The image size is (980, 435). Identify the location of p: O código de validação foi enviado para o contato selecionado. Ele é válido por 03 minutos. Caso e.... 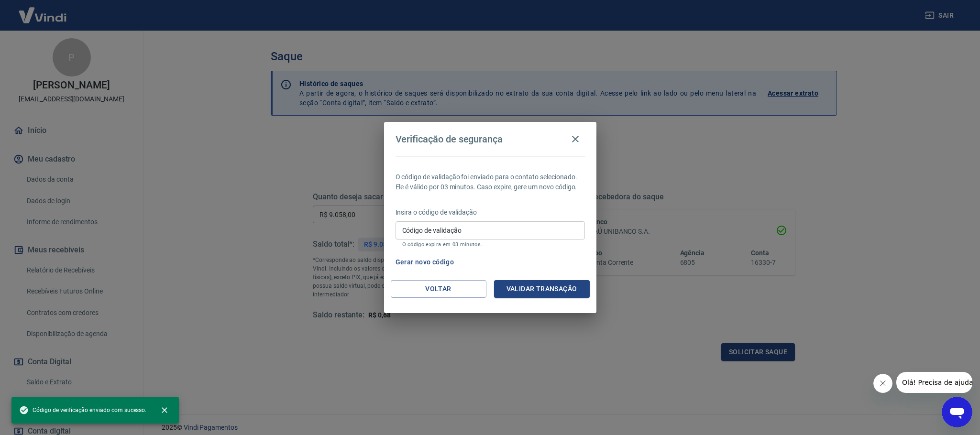
(490, 182).